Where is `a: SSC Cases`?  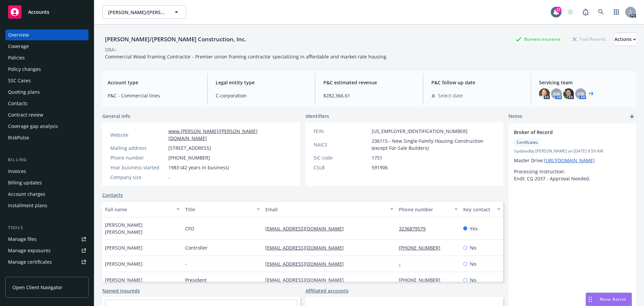 a: SSC Cases is located at coordinates (47, 81).